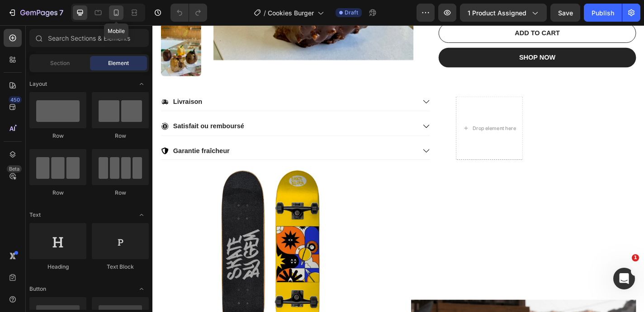 The width and height of the screenshot is (644, 312). I want to click on button: Publish, so click(603, 13).